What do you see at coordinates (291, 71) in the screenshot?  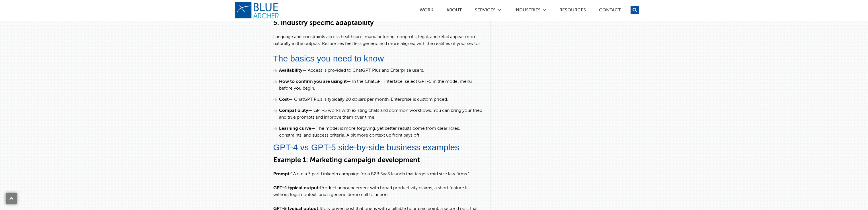 I see `strong: Availability` at bounding box center [291, 71].